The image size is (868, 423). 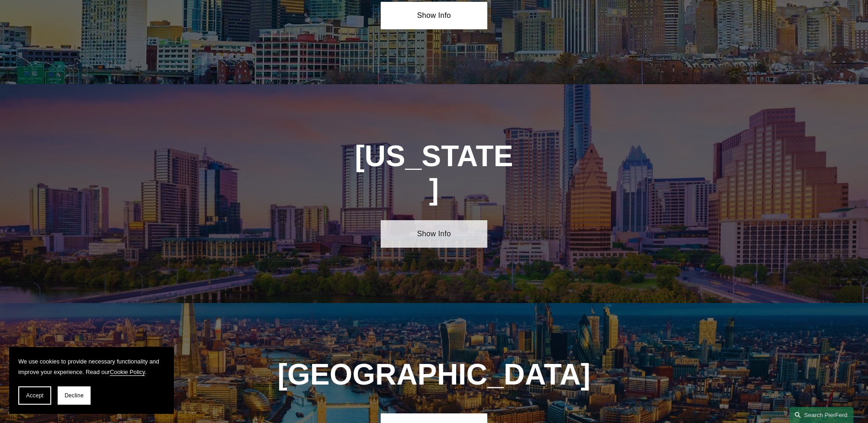 I want to click on a: Search this site, so click(x=822, y=415).